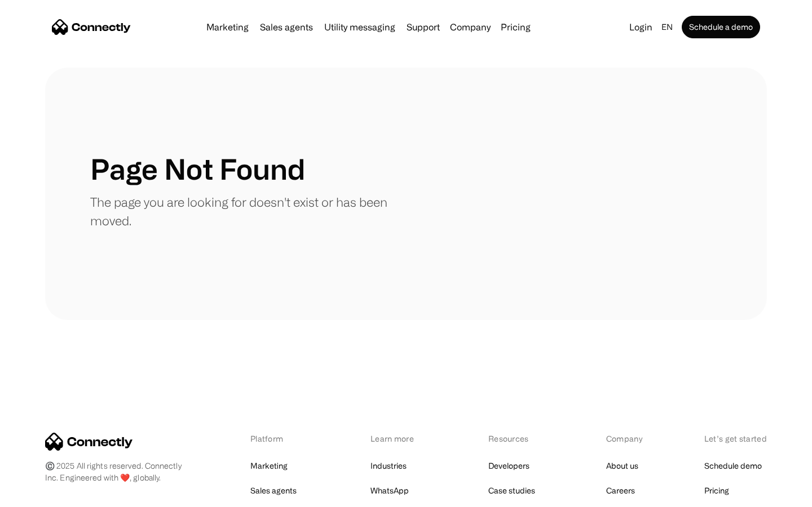 Image resolution: width=812 pixels, height=507 pixels. What do you see at coordinates (389, 466) in the screenshot?
I see `a: Industries` at bounding box center [389, 466].